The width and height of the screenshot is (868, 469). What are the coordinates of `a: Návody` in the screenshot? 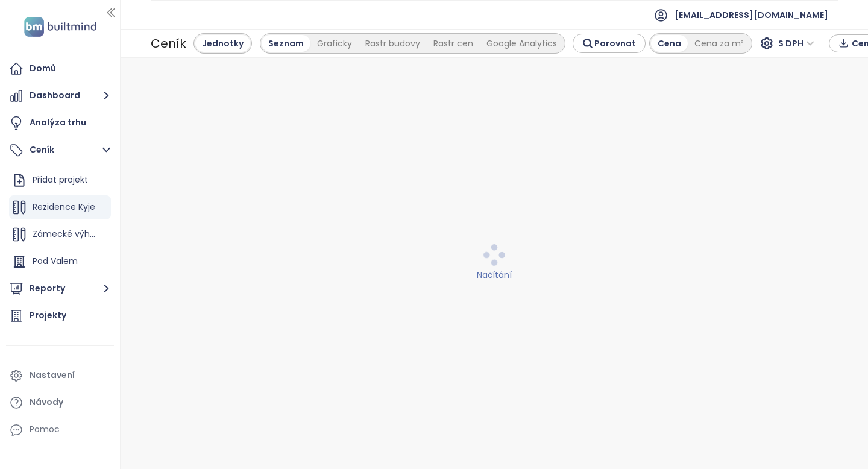 It's located at (60, 403).